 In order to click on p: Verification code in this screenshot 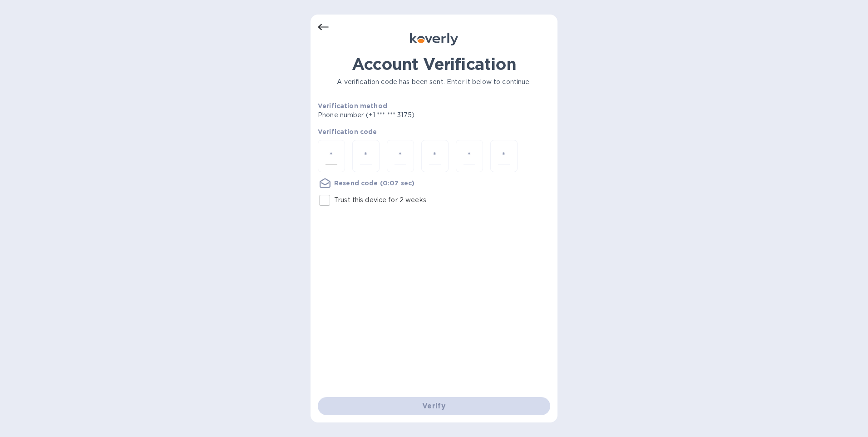, I will do `click(434, 132)`.